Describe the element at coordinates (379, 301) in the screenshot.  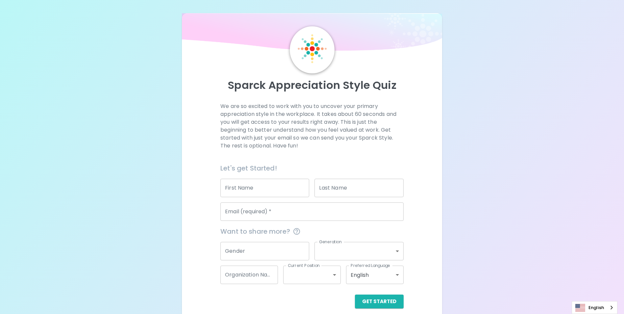
I see `button: Get Started` at that location.